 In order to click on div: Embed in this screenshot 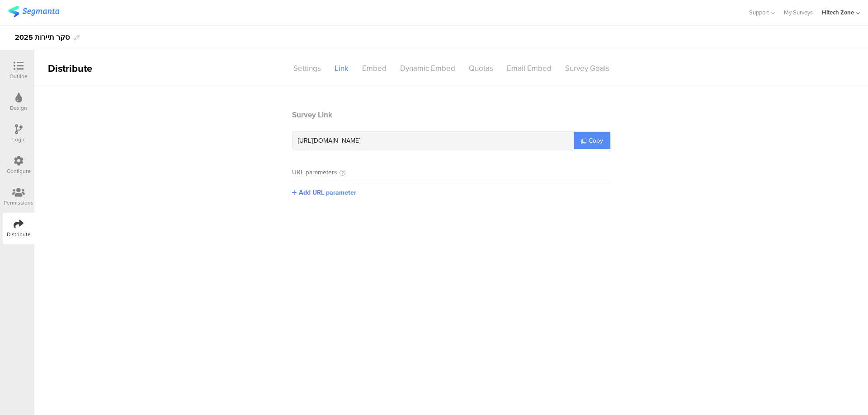, I will do `click(374, 68)`.